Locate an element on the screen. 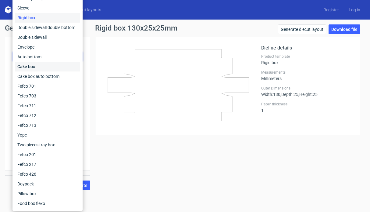 The image size is (370, 212). div: Yope is located at coordinates (48, 135).